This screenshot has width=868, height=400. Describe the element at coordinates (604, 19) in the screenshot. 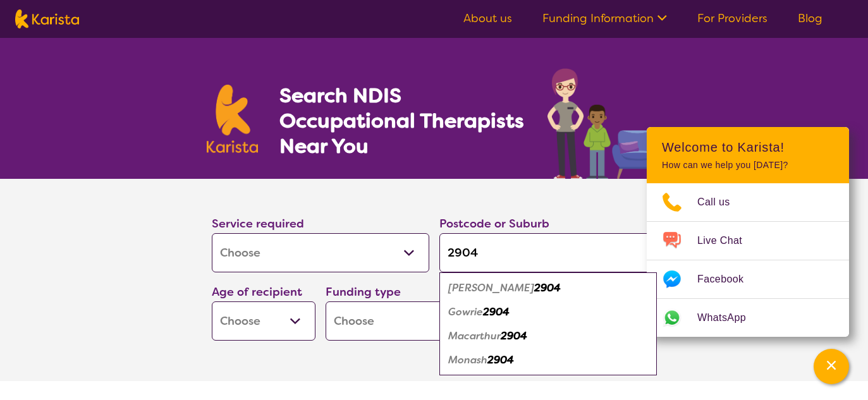

I see `a: Funding Information` at that location.